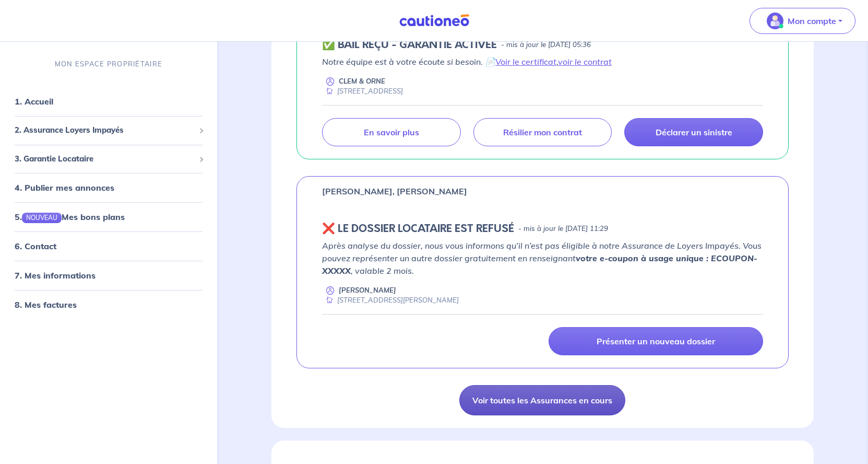 The height and width of the screenshot is (464, 868). What do you see at coordinates (109, 217) in the screenshot?
I see `div: 5.NOUVEAUMes bons plans` at bounding box center [109, 217].